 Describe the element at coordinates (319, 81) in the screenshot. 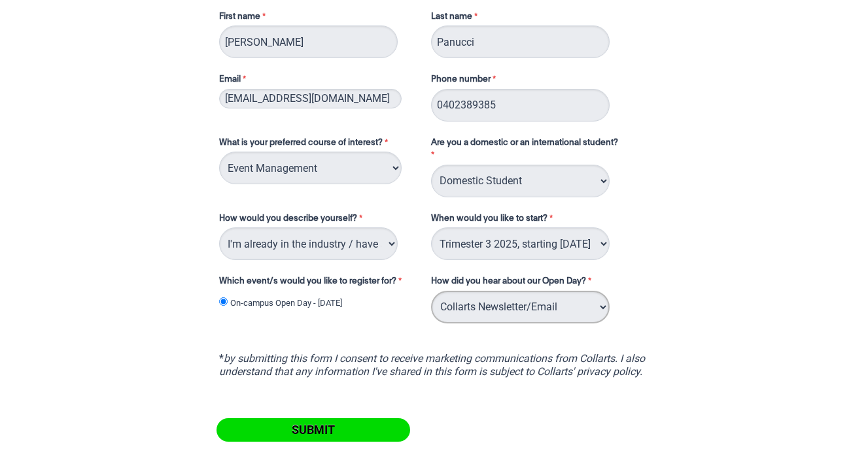

I see `label: Email` at that location.